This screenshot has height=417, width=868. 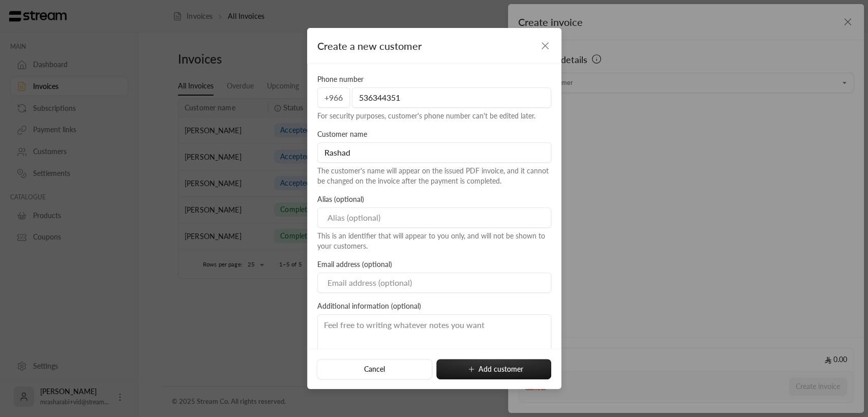 What do you see at coordinates (494, 369) in the screenshot?
I see `button: Add customer` at bounding box center [494, 369].